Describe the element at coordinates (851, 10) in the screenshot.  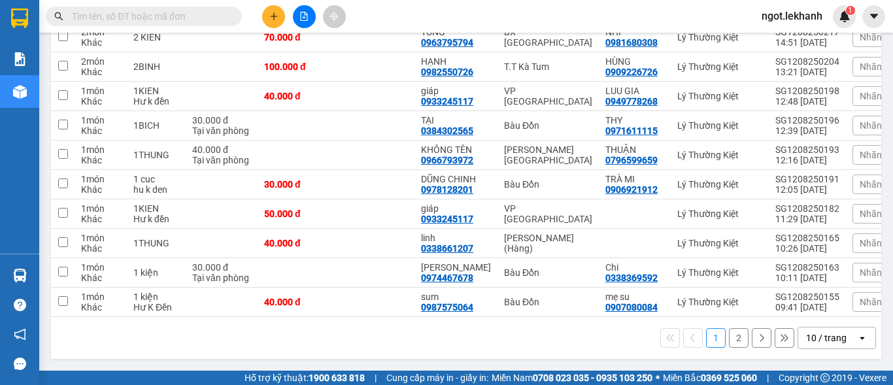
I see `sup: 1` at that location.